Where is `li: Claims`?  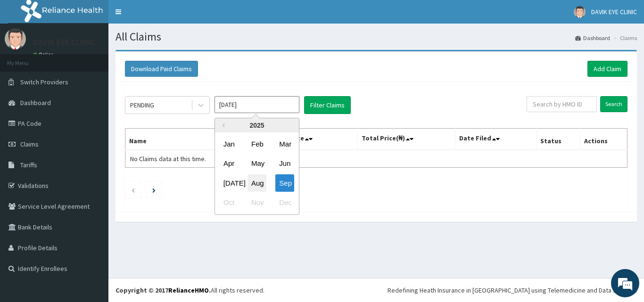 li: Claims is located at coordinates (624, 38).